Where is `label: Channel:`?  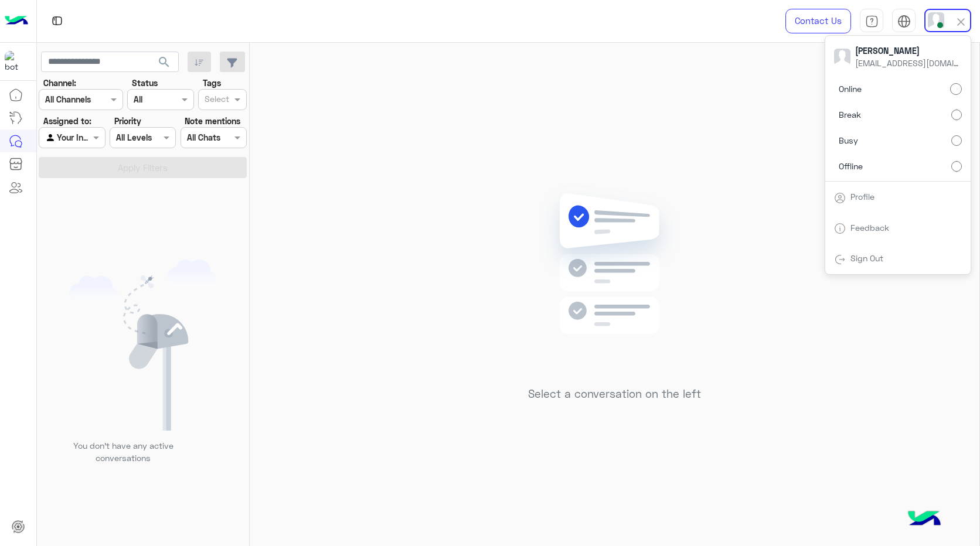
label: Channel: is located at coordinates (60, 83).